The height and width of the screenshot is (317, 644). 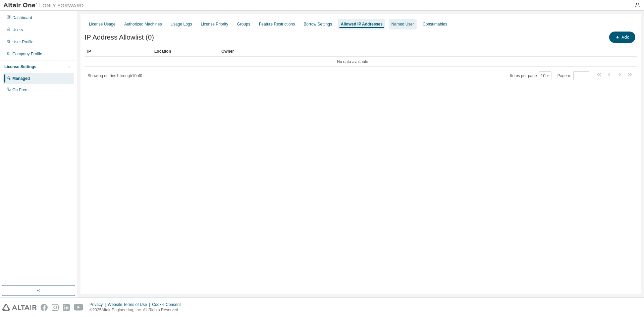 I want to click on span: Items per page, so click(x=530, y=76).